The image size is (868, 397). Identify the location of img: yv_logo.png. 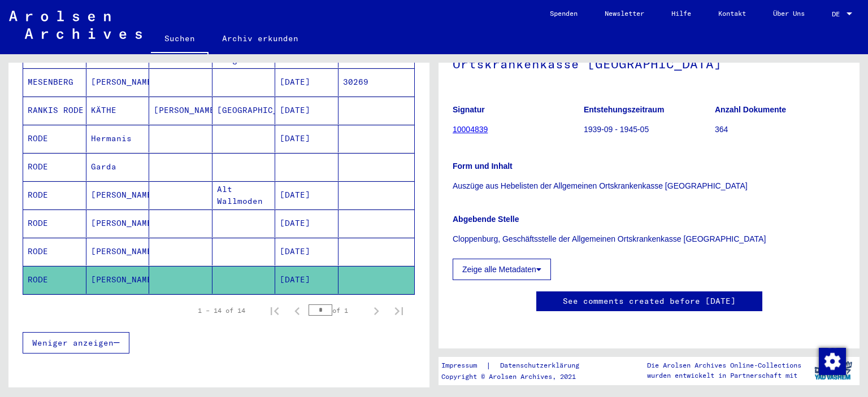
(833, 371).